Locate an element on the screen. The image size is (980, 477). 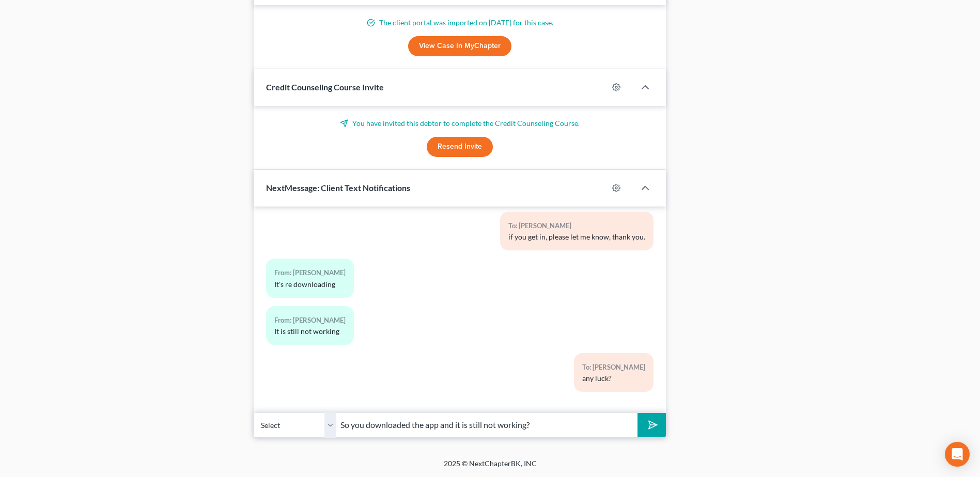
input: Say something... is located at coordinates (487, 425).